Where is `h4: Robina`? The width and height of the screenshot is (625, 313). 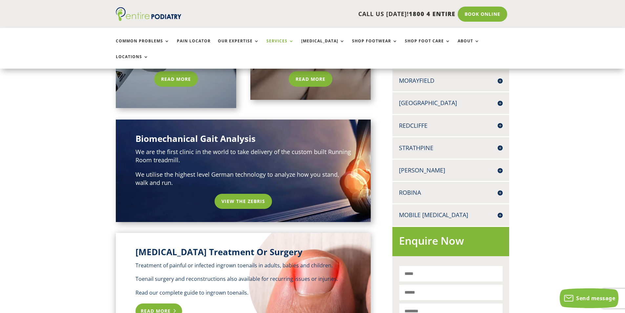
h4: Robina is located at coordinates (451, 192).